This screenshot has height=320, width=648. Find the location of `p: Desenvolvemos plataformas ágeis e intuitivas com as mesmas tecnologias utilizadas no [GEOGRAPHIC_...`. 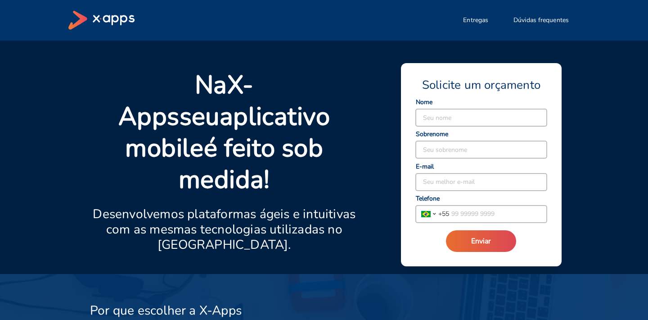

p: Desenvolvemos plataformas ágeis e intuitivas com as mesmas tecnologias utilizadas no [GEOGRAPHIC_... is located at coordinates (224, 229).